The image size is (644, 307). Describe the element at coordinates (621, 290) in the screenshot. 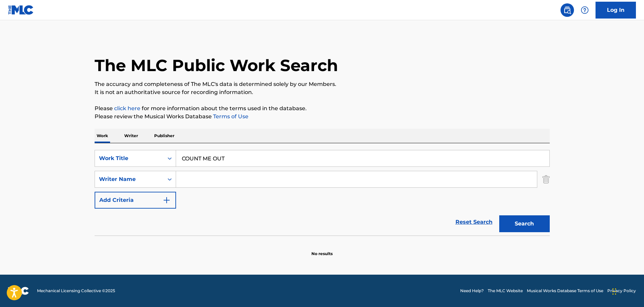

I see `a: Privacy Policy` at that location.